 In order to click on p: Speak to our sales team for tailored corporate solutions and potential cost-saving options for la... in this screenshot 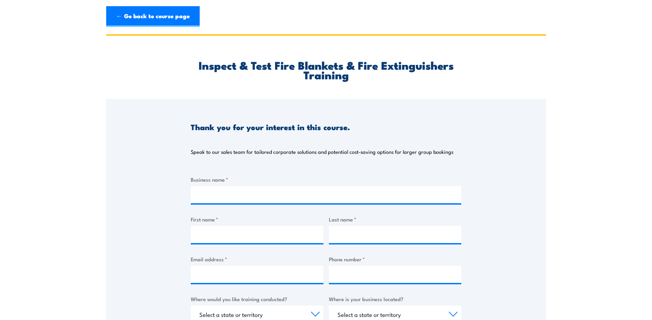, I will do `click(322, 152)`.